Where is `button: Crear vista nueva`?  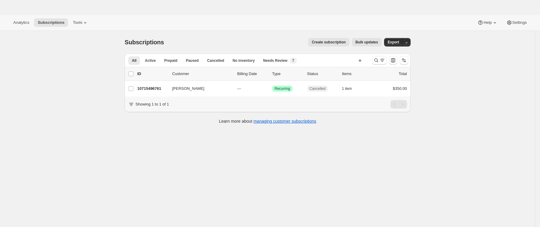 button: Crear vista nueva is located at coordinates (360, 60).